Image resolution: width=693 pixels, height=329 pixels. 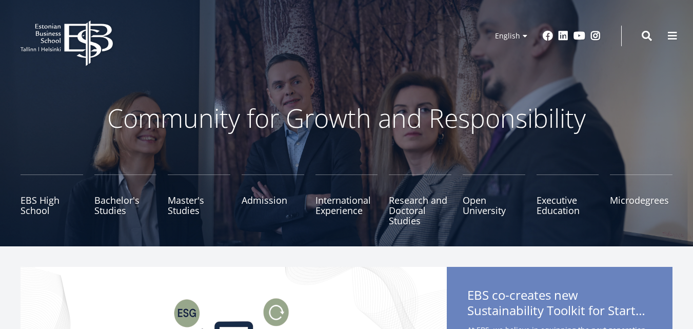 I want to click on a: Master's Studies, so click(x=199, y=200).